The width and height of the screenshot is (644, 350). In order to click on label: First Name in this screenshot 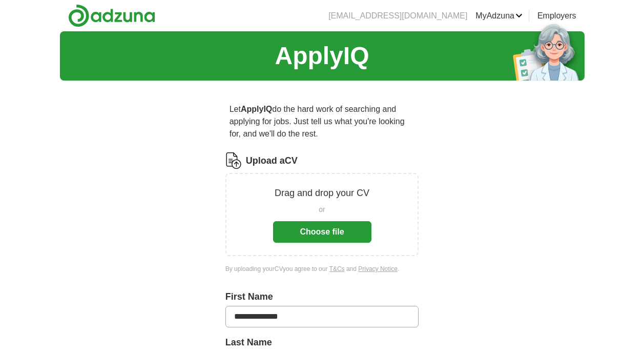, I will do `click(322, 296)`.